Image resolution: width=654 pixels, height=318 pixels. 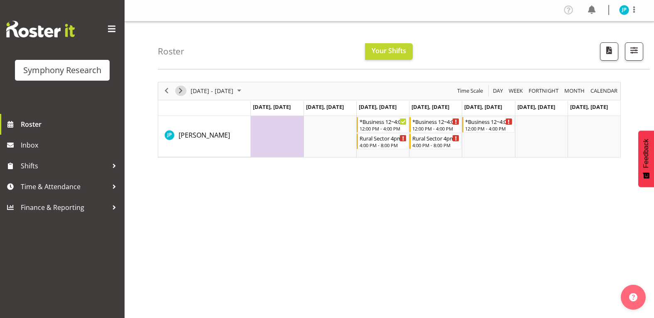 I want to click on img: jake-pringle11873.jpg, so click(x=624, y=10).